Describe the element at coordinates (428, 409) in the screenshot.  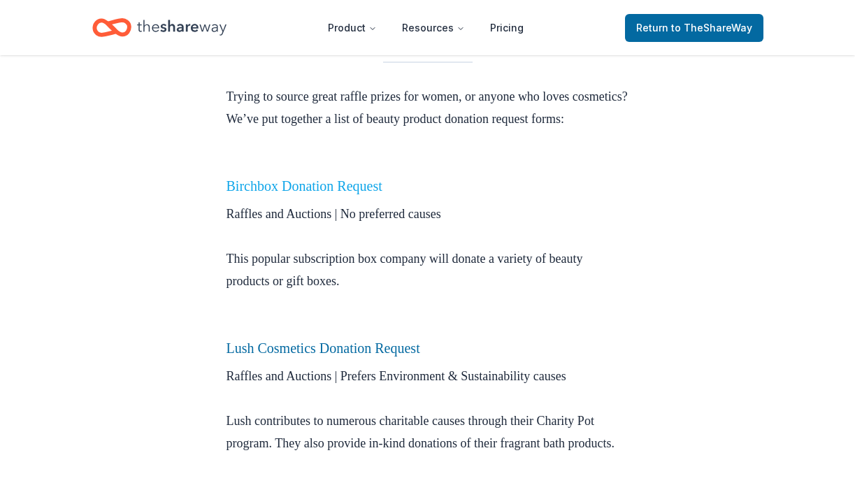
I see `p: Raffles and Auctions | Prefers Environment & Sustainability causes Lush contributes to numerous c...` at that location.